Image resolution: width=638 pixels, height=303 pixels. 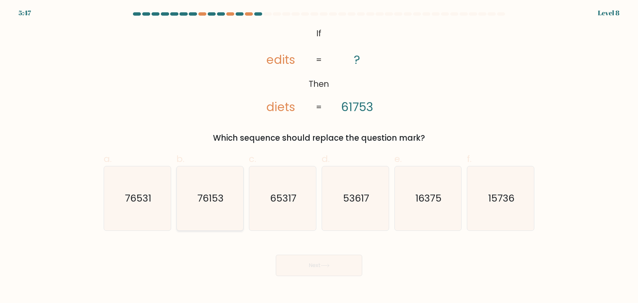 What do you see at coordinates (319, 33) in the screenshot?
I see `tspan: If` at bounding box center [319, 33].